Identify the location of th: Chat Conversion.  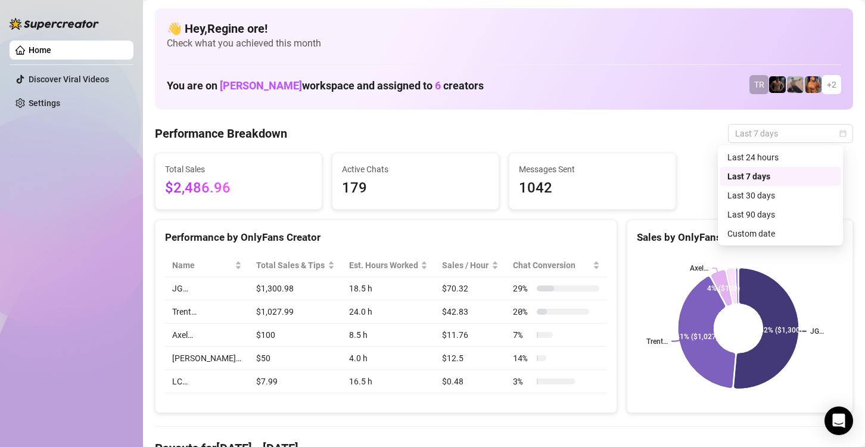
(556, 265).